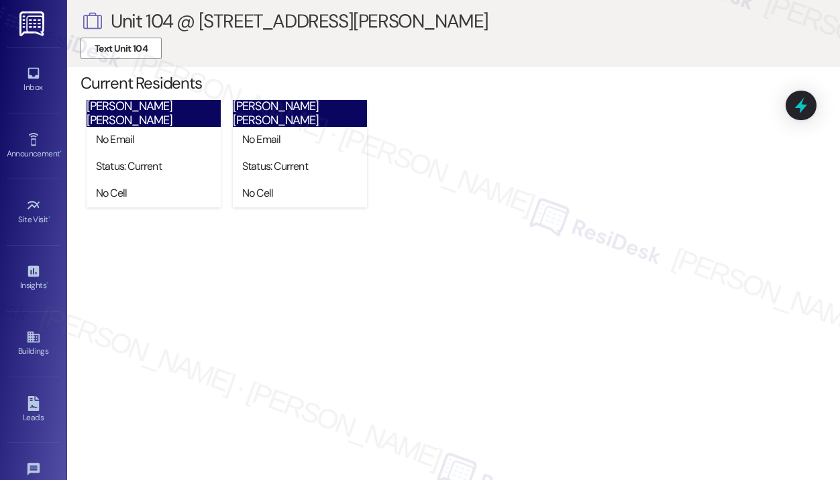 The height and width of the screenshot is (480, 840). I want to click on a: Inbox, so click(34, 80).